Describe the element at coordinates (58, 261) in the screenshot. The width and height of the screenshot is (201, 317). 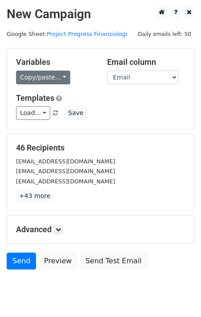
I see `a: Preview` at that location.